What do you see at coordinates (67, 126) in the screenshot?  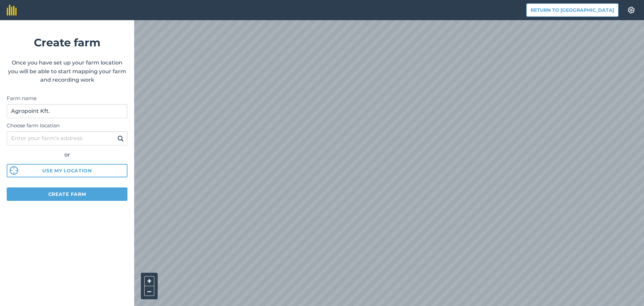 I see `label: Choose farm location` at bounding box center [67, 126].